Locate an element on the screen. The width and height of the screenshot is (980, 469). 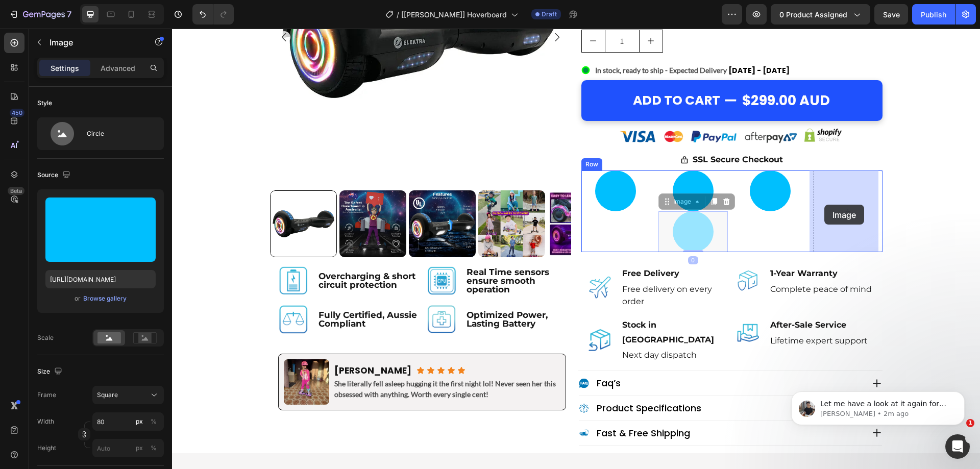
div: 450 is located at coordinates (17, 113).